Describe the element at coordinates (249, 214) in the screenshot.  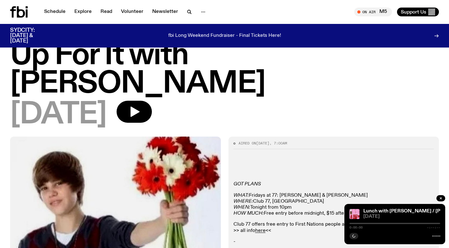
I see `em: HOW MUCH:` at that location.